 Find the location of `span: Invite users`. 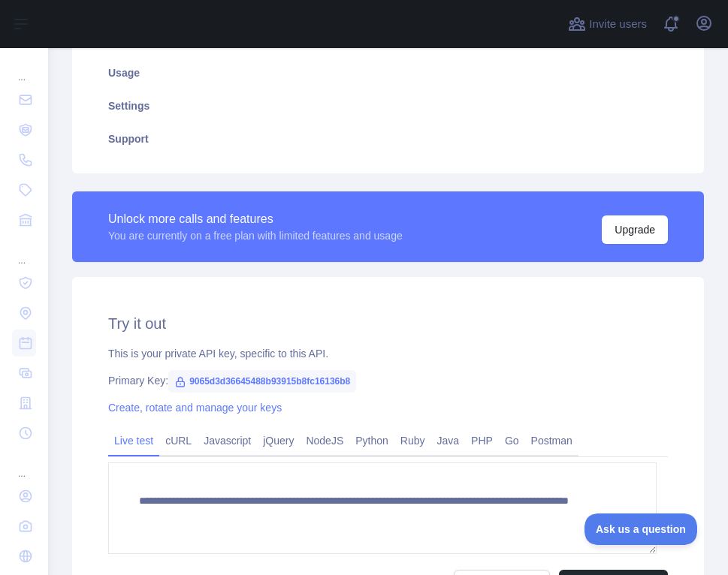

span: Invite users is located at coordinates (618, 24).